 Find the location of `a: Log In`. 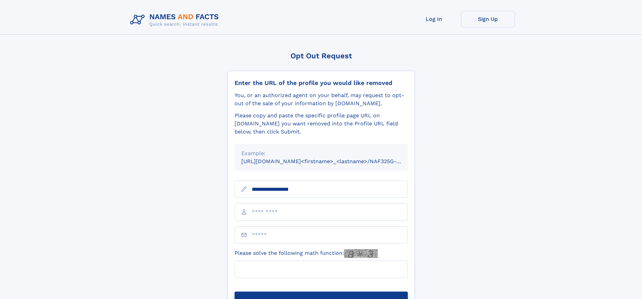

a: Log In is located at coordinates (434, 19).